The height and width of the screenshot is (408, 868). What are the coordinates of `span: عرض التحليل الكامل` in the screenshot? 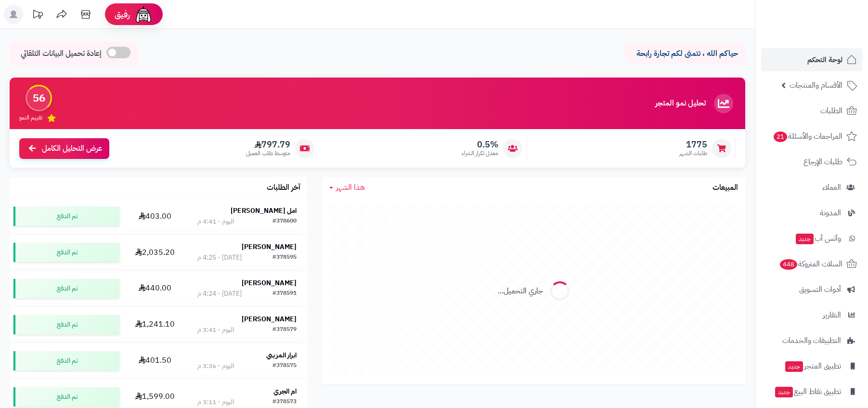 It's located at (71, 149).